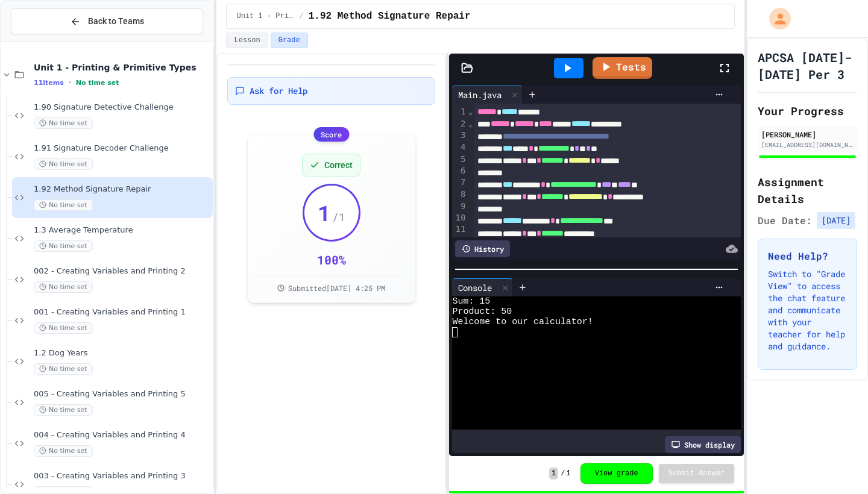 The width and height of the screenshot is (868, 494). I want to click on button: Back to Teams, so click(107, 21).